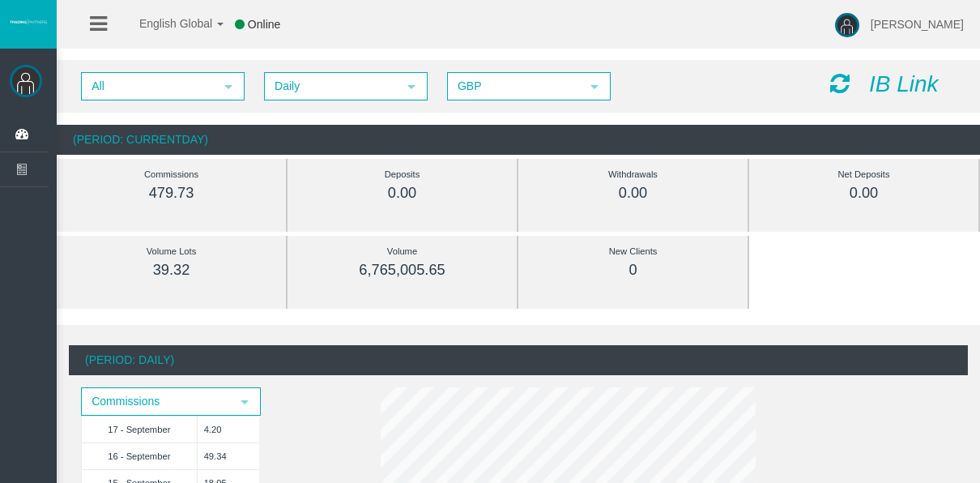 The height and width of the screenshot is (483, 980). What do you see at coordinates (904, 84) in the screenshot?
I see `i: IB Link` at bounding box center [904, 84].